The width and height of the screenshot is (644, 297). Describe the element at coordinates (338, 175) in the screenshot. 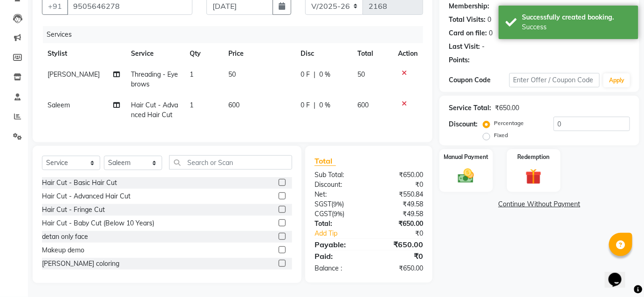

I see `div: Sub Total:` at that location.